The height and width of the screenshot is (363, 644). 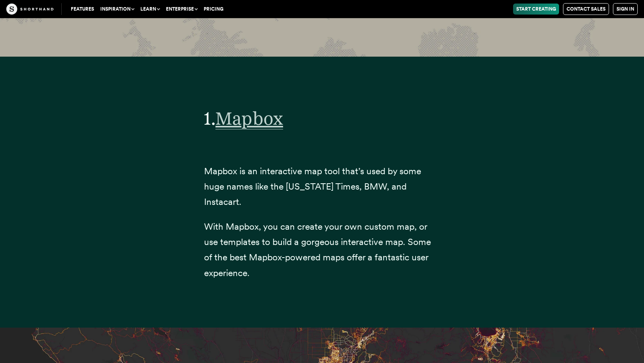 I want to click on a: Sign in, so click(x=625, y=9).